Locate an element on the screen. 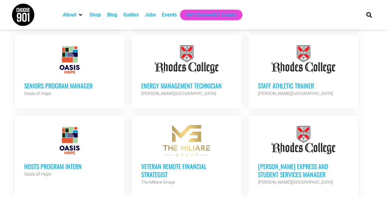 The width and height of the screenshot is (388, 197). h3: Veteran Remote Financial Strategist is located at coordinates (187, 170).